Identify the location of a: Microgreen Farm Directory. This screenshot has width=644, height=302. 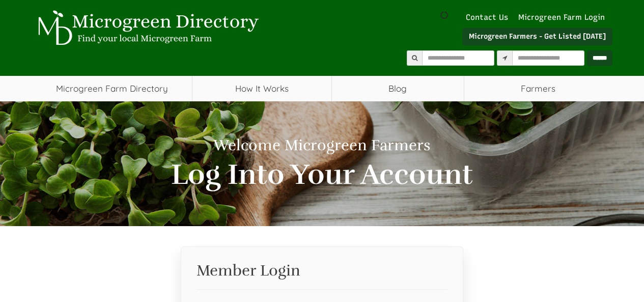
(112, 88).